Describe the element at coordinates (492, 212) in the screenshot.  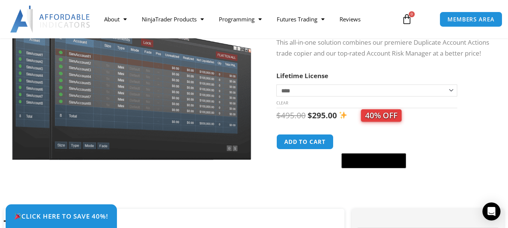
I see `div: Open Intercom Messenger` at that location.